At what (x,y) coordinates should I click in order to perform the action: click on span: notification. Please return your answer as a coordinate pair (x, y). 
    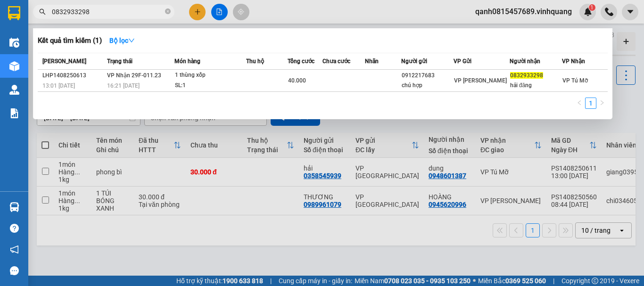
    Looking at the image, I should click on (14, 249).